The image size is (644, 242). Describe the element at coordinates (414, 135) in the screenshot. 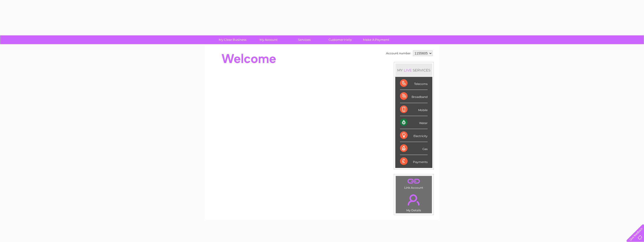

I see `div: Electricity` at that location.